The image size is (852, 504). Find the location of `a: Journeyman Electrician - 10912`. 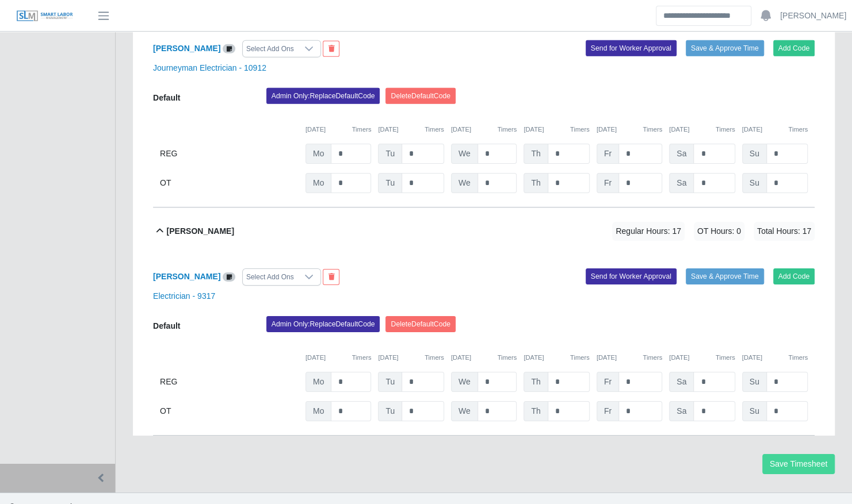

a: Journeyman Electrician - 10912 is located at coordinates (210, 68).